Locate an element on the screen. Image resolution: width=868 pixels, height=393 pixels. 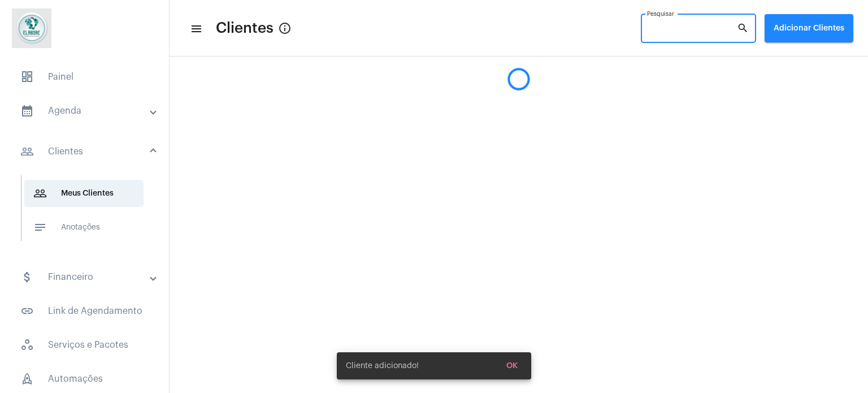
mat-panel-title: Clientes is located at coordinates (85, 152).